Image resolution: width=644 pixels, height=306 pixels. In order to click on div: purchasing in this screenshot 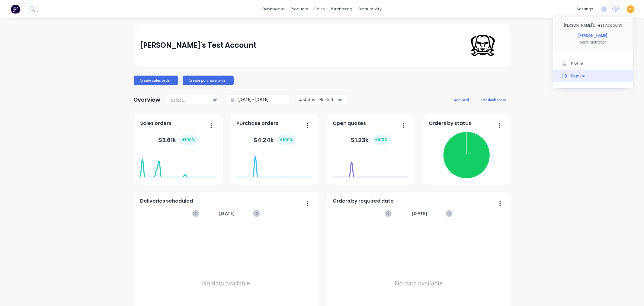, I will do `click(342, 9)`.